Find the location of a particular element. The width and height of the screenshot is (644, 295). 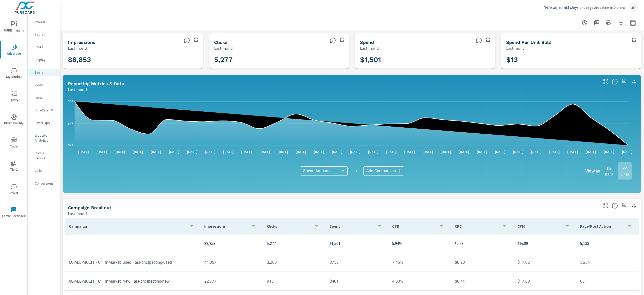

p: Page/Post Action is located at coordinates (601, 226).